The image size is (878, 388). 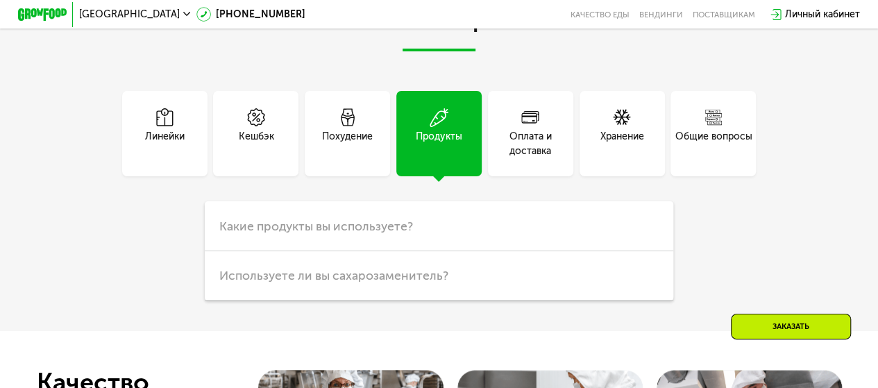 What do you see at coordinates (724, 15) in the screenshot?
I see `div: поставщикам` at bounding box center [724, 15].